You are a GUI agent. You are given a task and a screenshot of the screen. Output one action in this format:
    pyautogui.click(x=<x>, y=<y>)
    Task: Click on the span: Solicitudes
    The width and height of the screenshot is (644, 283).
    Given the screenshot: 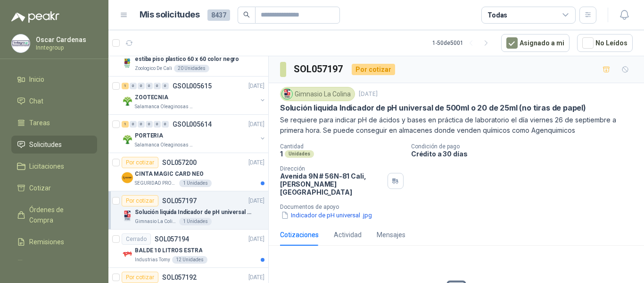 What is the action you would take?
    pyautogui.click(x=45, y=145)
    